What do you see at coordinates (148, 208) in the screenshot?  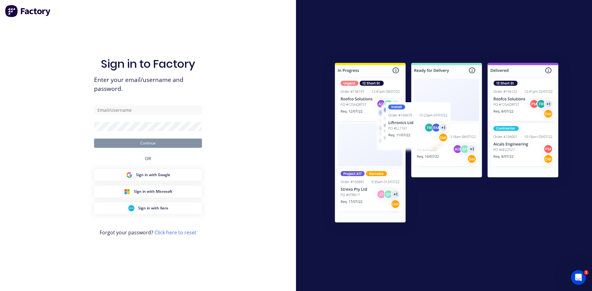 I see `button: Xero Sign inSign in with Xero` at bounding box center [148, 208].